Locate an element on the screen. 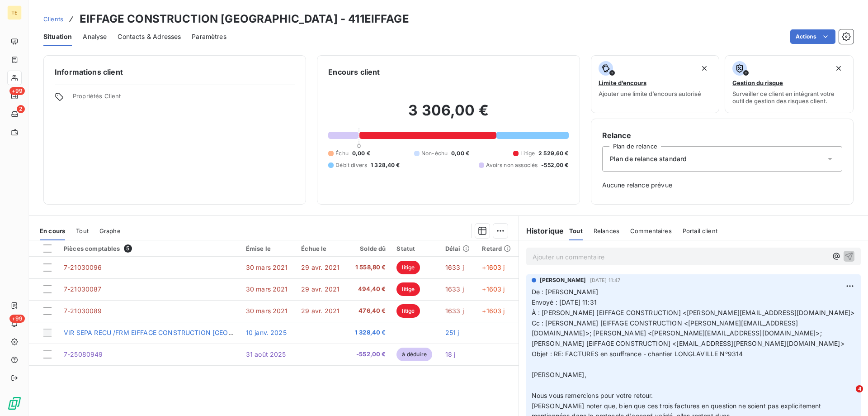 The image size is (868, 416). span: Plan de relance standard is located at coordinates (649, 159).